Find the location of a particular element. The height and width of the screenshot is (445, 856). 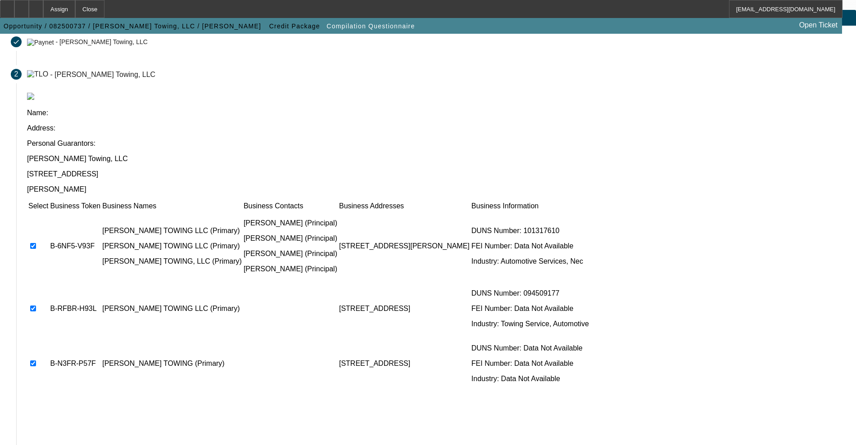

p: Industry: Automotive Services, Nec is located at coordinates (530, 262).